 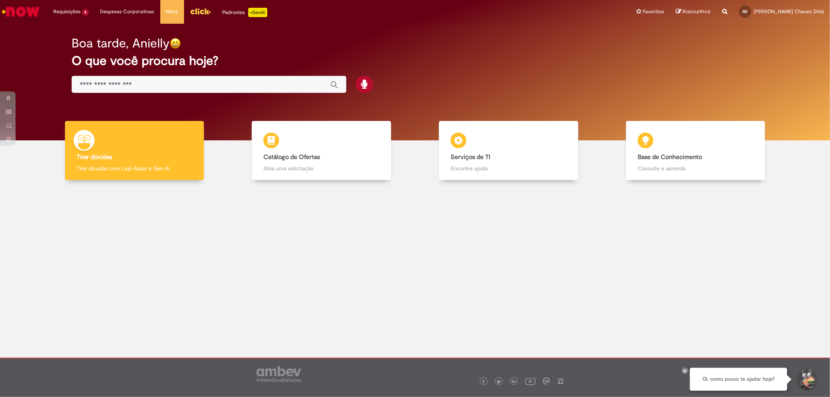 What do you see at coordinates (85, 12) in the screenshot?
I see `span: 6` at bounding box center [85, 12].